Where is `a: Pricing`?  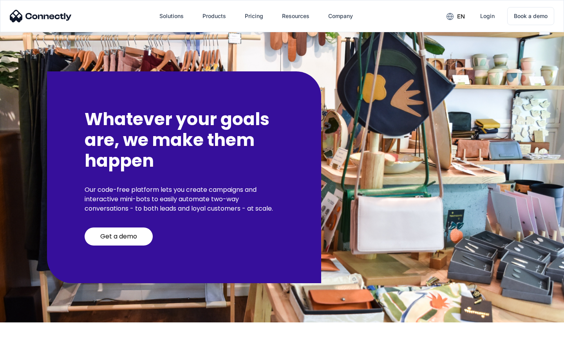
a: Pricing is located at coordinates (254, 16).